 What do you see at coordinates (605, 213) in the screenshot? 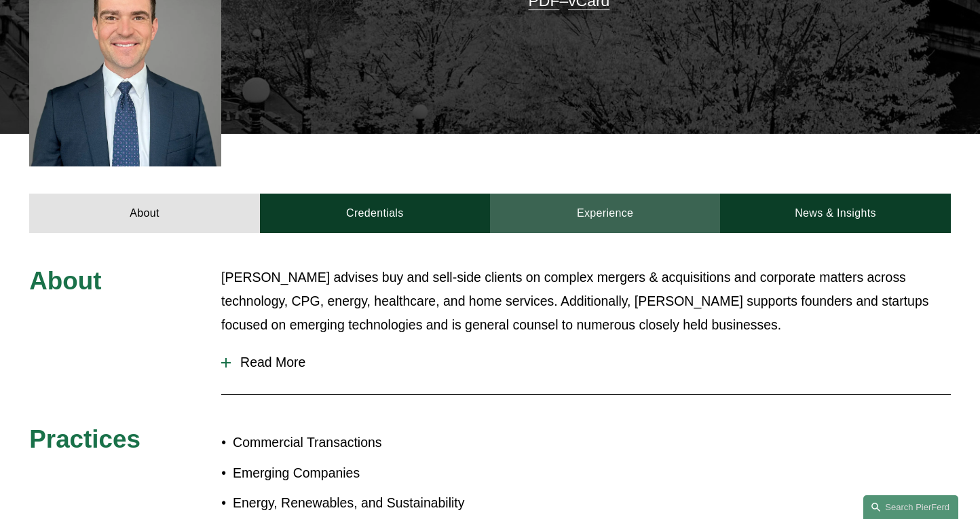
I see `a: Experience` at bounding box center [605, 213].